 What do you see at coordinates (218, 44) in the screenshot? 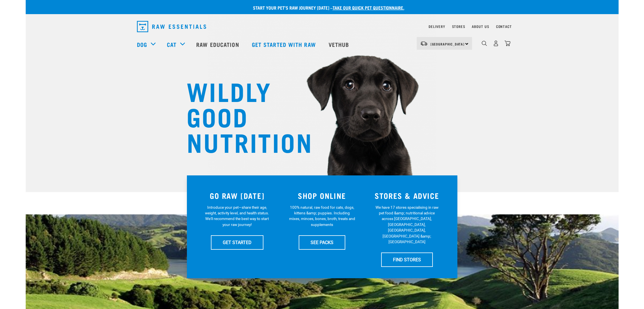
I see `a: Raw Education` at bounding box center [218, 44].